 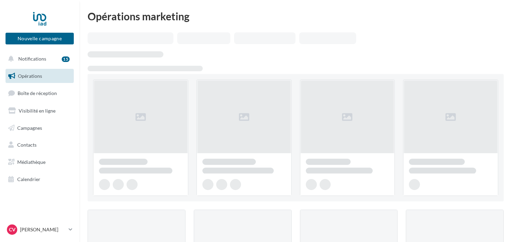 What do you see at coordinates (38, 59) in the screenshot?
I see `button: Notifications 15` at bounding box center [38, 59].